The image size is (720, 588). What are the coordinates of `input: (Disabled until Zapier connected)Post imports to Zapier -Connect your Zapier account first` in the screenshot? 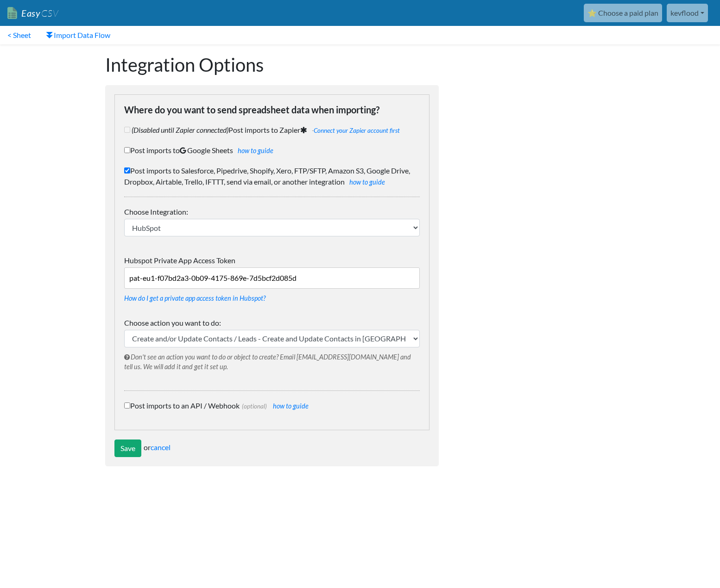 It's located at (127, 129).